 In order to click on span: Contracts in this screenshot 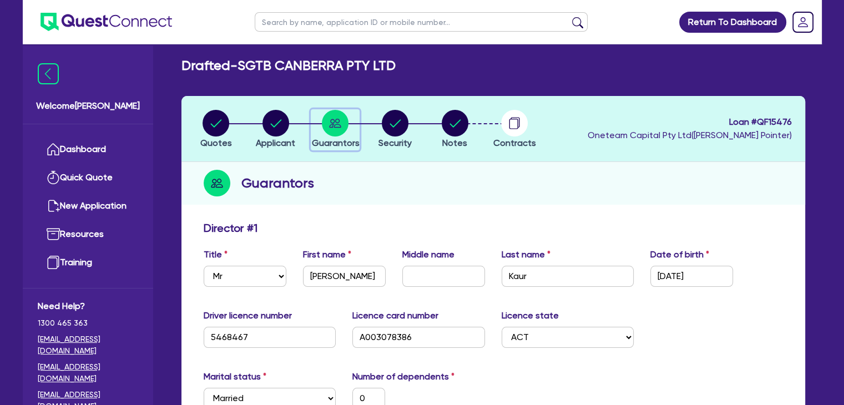, I will do `click(515, 143)`.